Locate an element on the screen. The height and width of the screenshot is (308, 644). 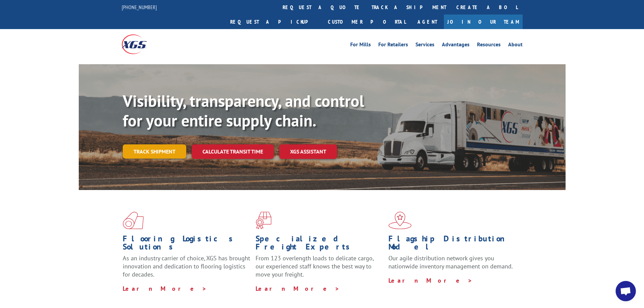
a: Join Our Team is located at coordinates (483, 22).